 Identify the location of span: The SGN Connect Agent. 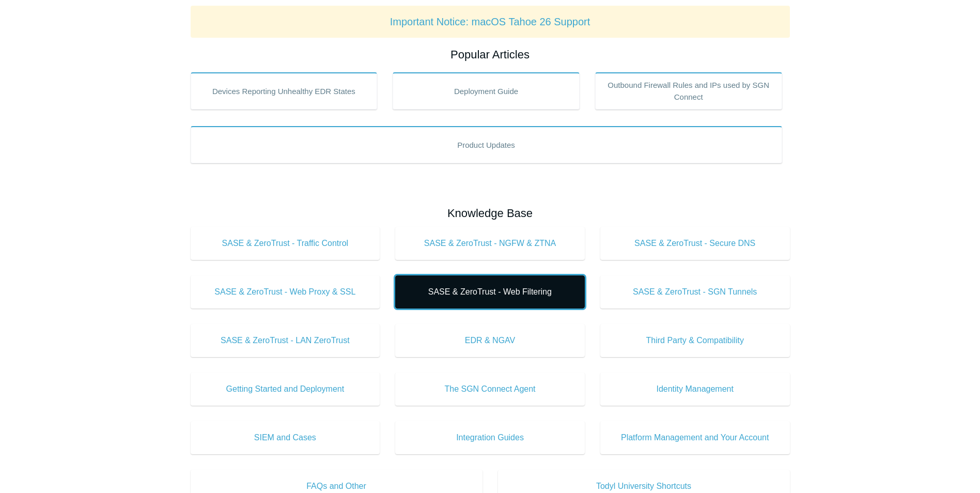
(490, 390).